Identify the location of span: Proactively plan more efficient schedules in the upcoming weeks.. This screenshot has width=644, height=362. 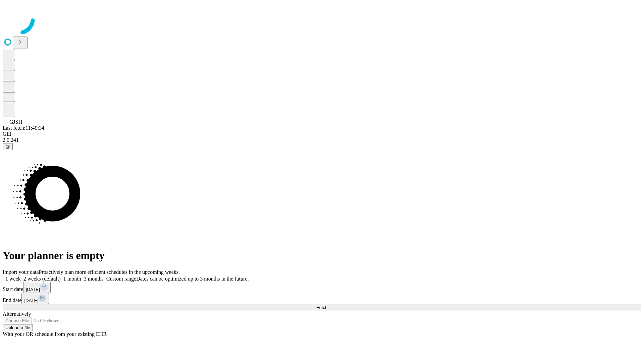
(109, 272).